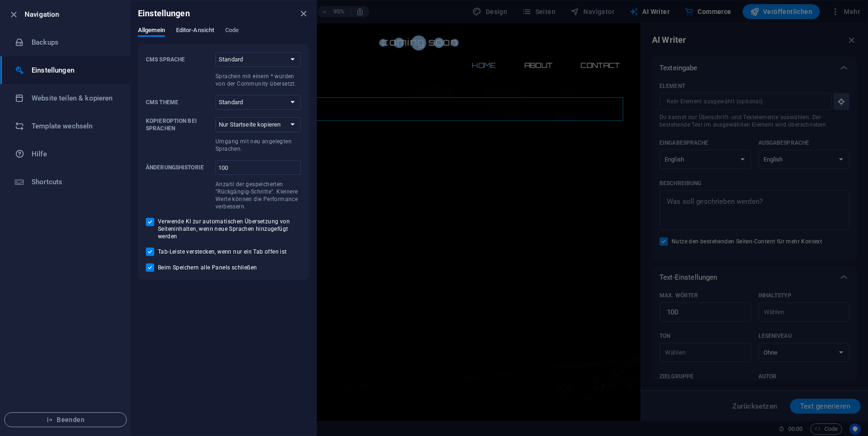 Image resolution: width=868 pixels, height=436 pixels. I want to click on p: Sprachen mit einem * wurden von der Community übersetzt., so click(258, 80).